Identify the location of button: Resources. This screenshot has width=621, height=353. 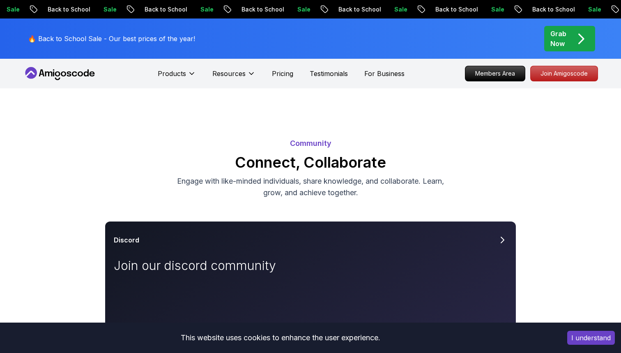
(234, 77).